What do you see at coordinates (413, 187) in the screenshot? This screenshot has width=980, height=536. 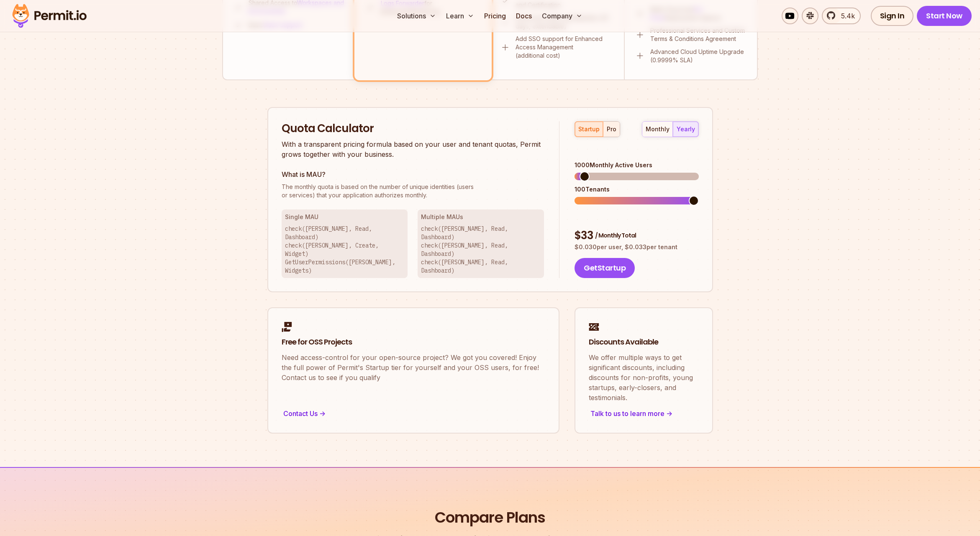 I see `span: The monthly quota is based on the number of unique identities (users` at bounding box center [413, 187].